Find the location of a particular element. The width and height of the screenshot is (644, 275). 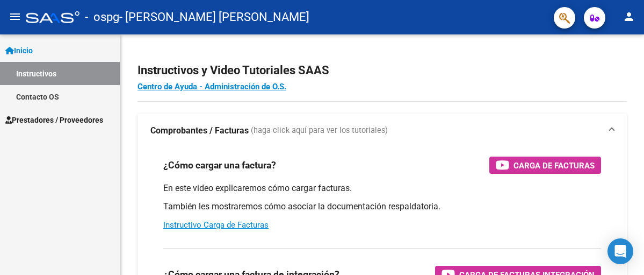

mat-icon: person is located at coordinates (629, 17).